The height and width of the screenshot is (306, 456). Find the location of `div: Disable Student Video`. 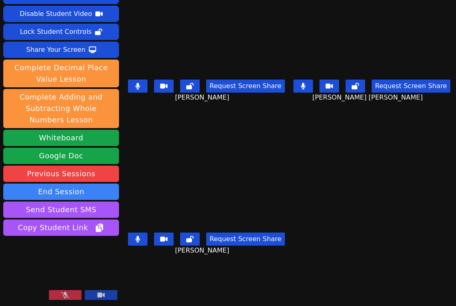

div: Disable Student Video is located at coordinates (55, 14).